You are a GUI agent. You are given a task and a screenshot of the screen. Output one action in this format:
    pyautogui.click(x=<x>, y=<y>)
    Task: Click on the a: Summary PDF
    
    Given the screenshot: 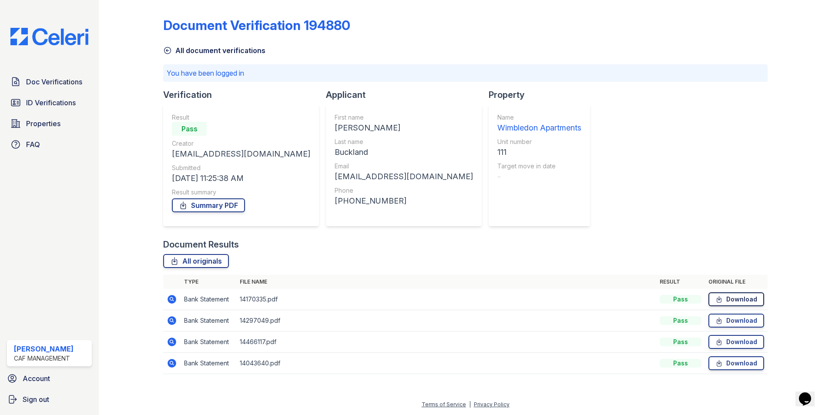 What is the action you would take?
    pyautogui.click(x=209, y=205)
    